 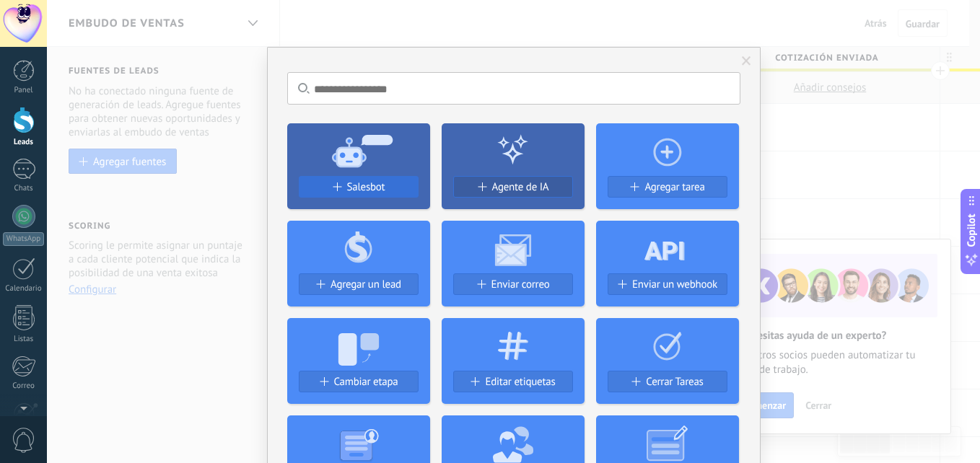 What do you see at coordinates (513, 187) in the screenshot?
I see `button: Agente de IA` at bounding box center [513, 187].